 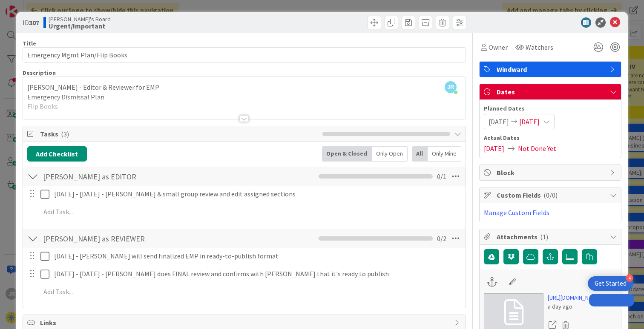 What do you see at coordinates (179, 134) in the screenshot?
I see `span: Tasks` at bounding box center [179, 134].